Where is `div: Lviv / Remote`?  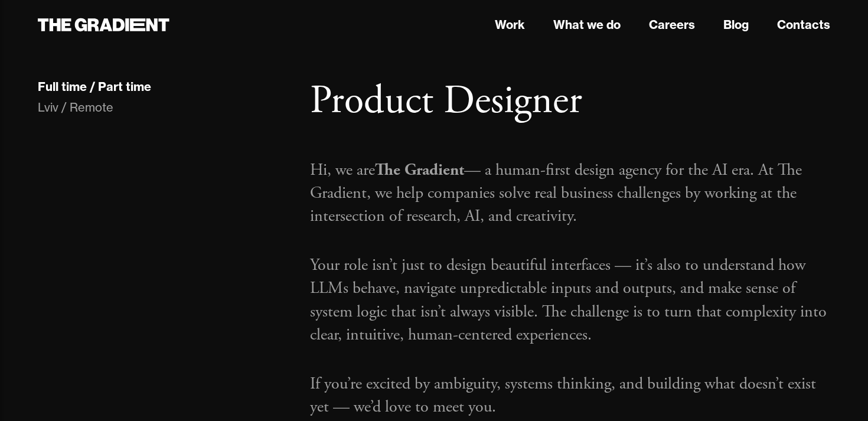
div: Lviv / Remote is located at coordinates (162, 108).